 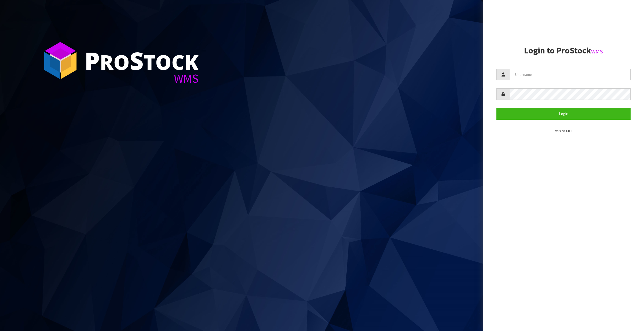 I want to click on span: P, so click(x=92, y=61).